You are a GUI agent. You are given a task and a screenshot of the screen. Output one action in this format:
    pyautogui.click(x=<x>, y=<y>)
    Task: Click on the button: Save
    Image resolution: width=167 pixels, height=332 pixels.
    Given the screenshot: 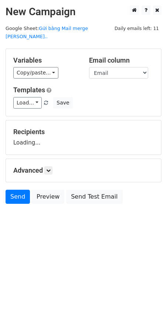 What is the action you would take?
    pyautogui.click(x=63, y=102)
    